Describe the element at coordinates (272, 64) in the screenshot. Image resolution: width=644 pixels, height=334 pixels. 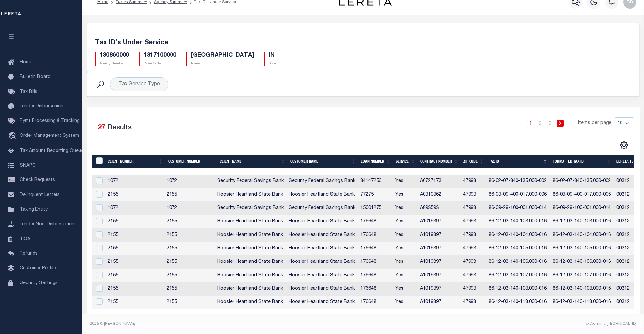
I see `p: State` at that location.